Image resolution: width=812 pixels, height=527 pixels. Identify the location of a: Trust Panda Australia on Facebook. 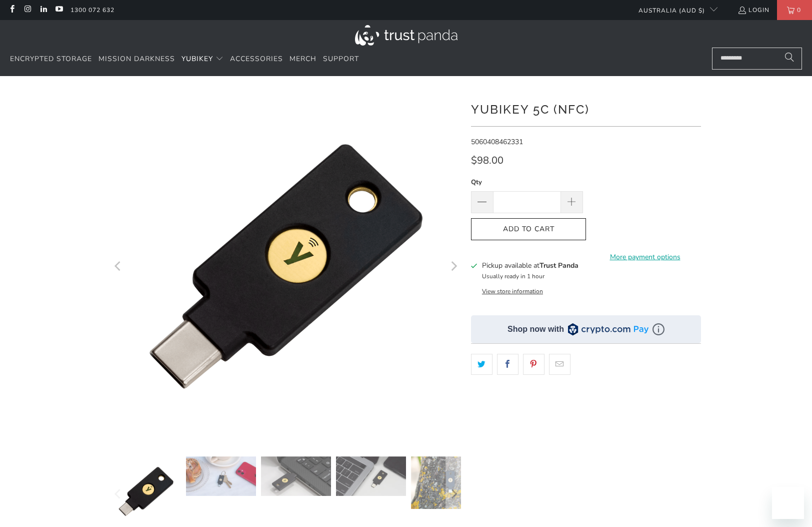
(12, 10).